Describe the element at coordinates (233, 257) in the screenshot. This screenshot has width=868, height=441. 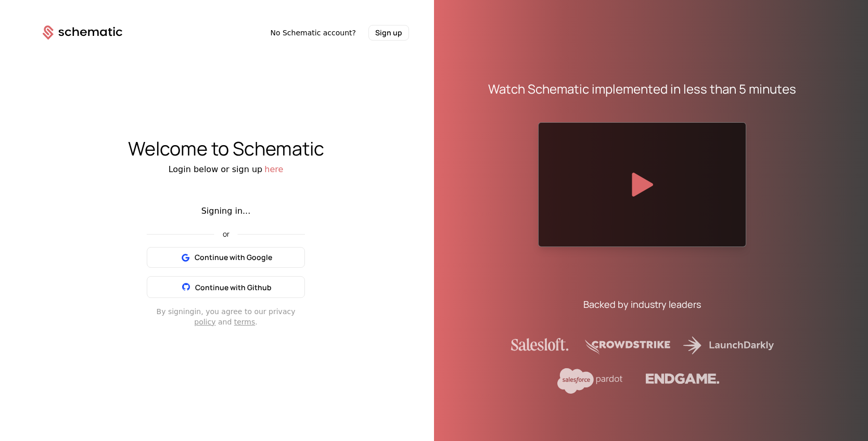
I see `span: Continue with Google` at that location.